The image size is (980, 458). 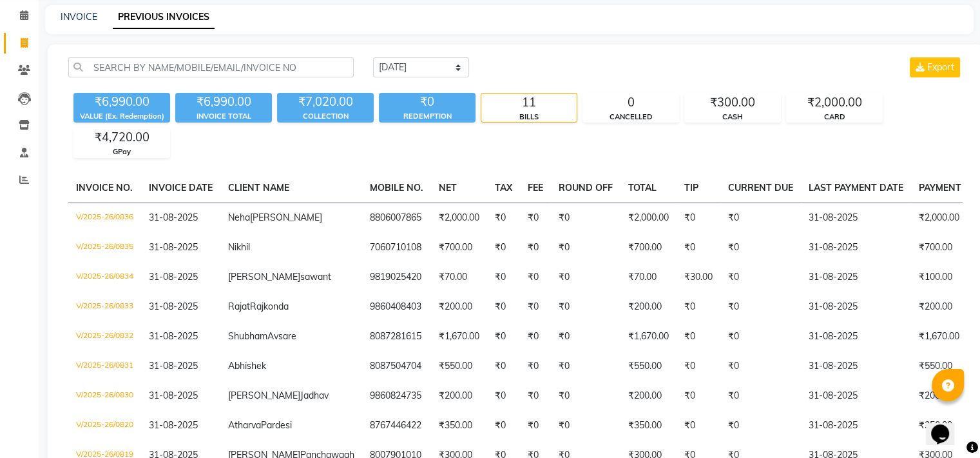 I want to click on span: FEE, so click(x=535, y=187).